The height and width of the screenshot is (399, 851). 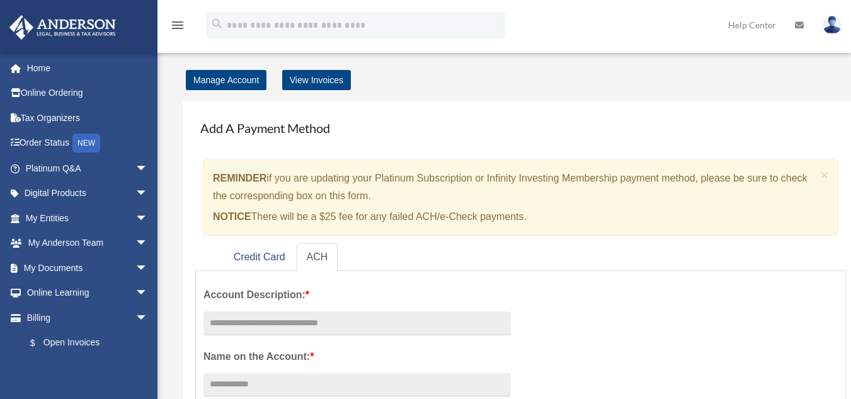 What do you see at coordinates (88, 168) in the screenshot?
I see `a: Platinum Q&Aarrow_drop_down` at bounding box center [88, 168].